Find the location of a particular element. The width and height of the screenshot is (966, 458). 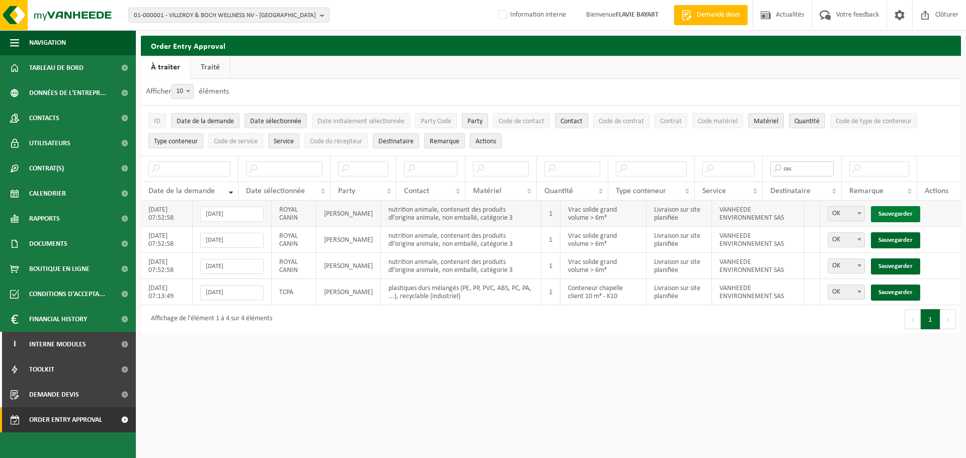

button: Previous is located at coordinates (912, 319).